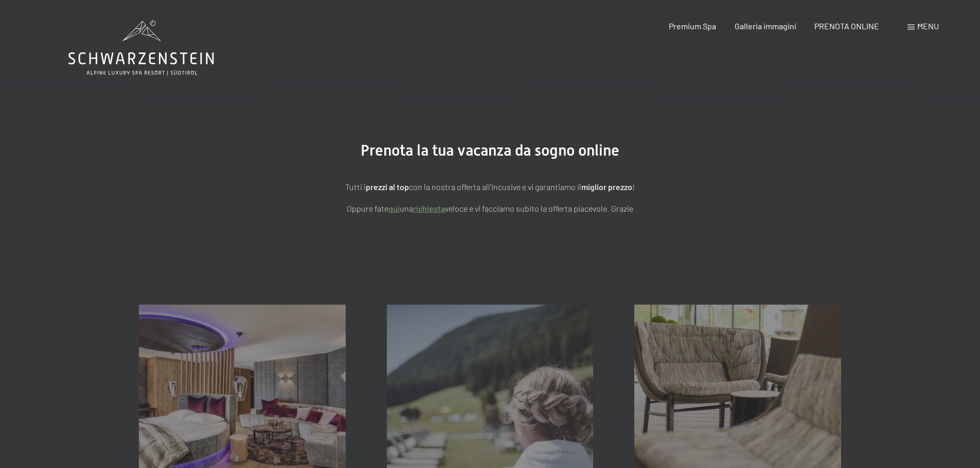 This screenshot has width=980, height=468. What do you see at coordinates (692, 25) in the screenshot?
I see `a: Premium Spa` at bounding box center [692, 25].